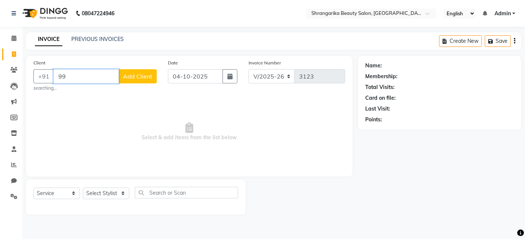 Image resolution: width=525 pixels, height=239 pixels. I want to click on input: Search or Scan, so click(187, 192).